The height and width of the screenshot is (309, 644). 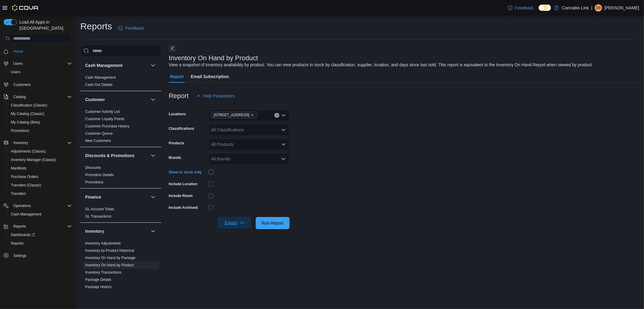 I want to click on a: Users, so click(x=16, y=72).